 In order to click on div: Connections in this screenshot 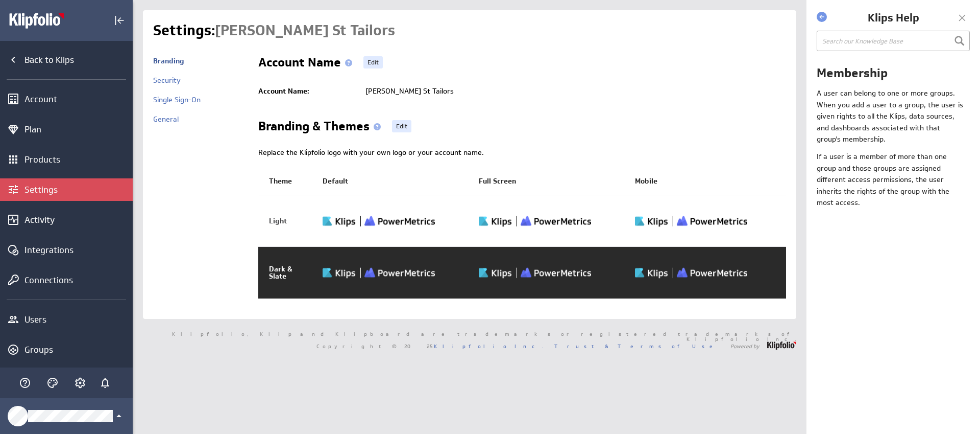, I will do `click(77, 280)`.